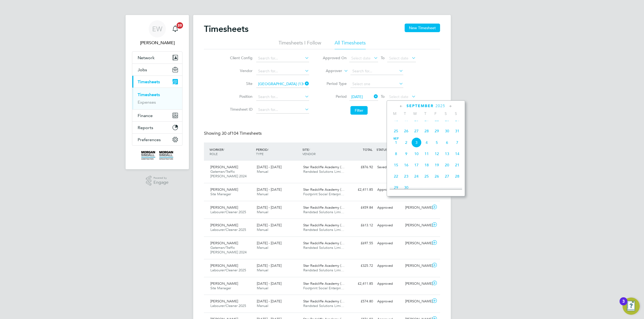 The width and height of the screenshot is (644, 319). I want to click on span: September, so click(420, 106).